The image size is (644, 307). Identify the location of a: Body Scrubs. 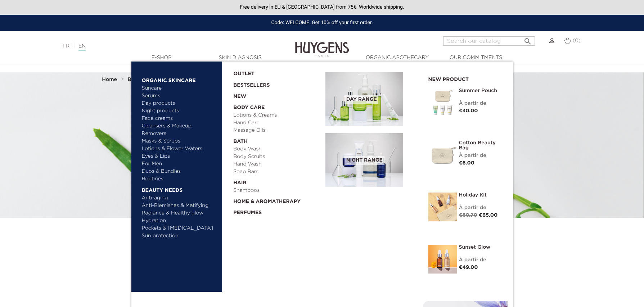
(277, 157).